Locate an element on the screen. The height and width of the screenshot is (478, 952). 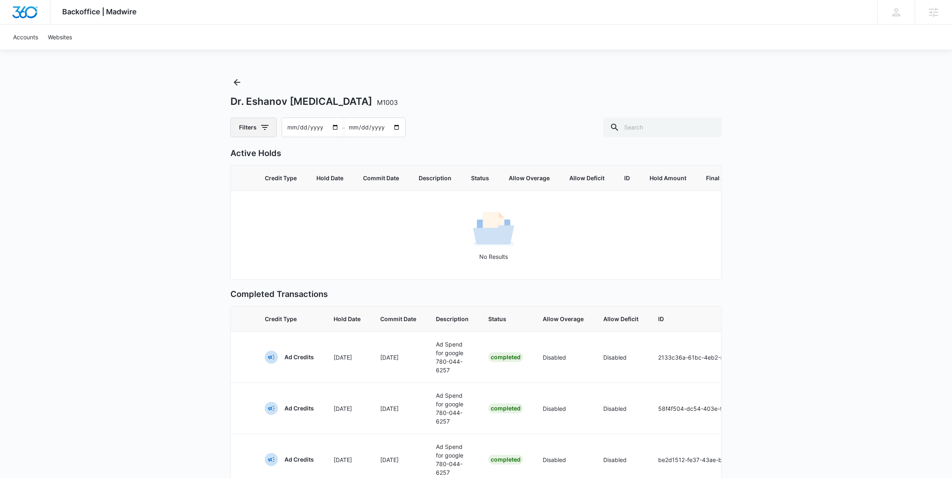
p: 2133c36a-61bc-4eb2-8140-df4dfc703c5d is located at coordinates (718, 357).